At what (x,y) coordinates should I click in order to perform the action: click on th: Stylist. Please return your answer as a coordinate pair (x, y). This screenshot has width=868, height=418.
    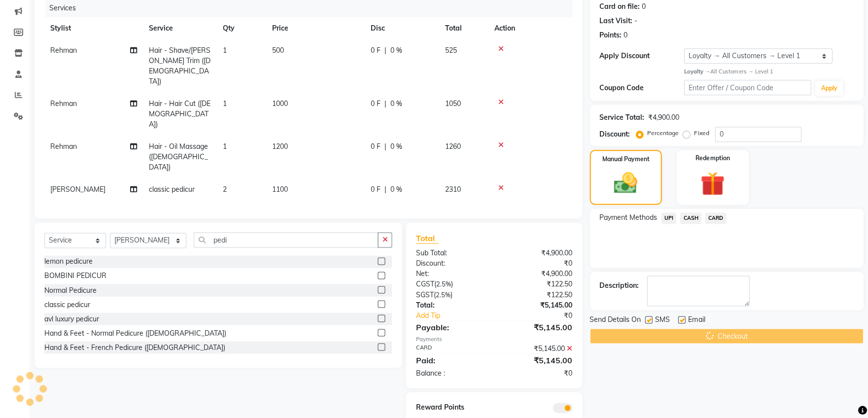
    Looking at the image, I should click on (93, 29).